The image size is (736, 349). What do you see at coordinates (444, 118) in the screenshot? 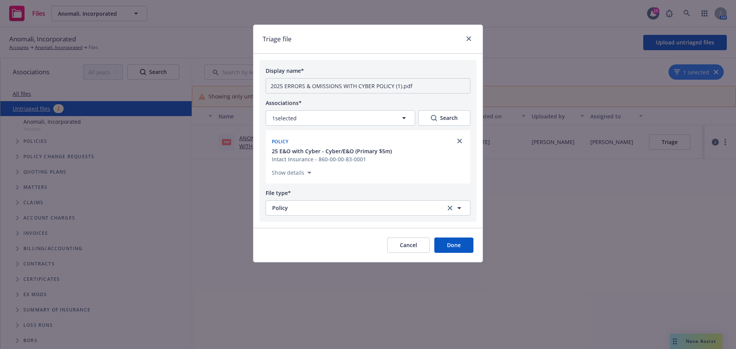
I see `button: SearchSearch` at bounding box center [444, 118].